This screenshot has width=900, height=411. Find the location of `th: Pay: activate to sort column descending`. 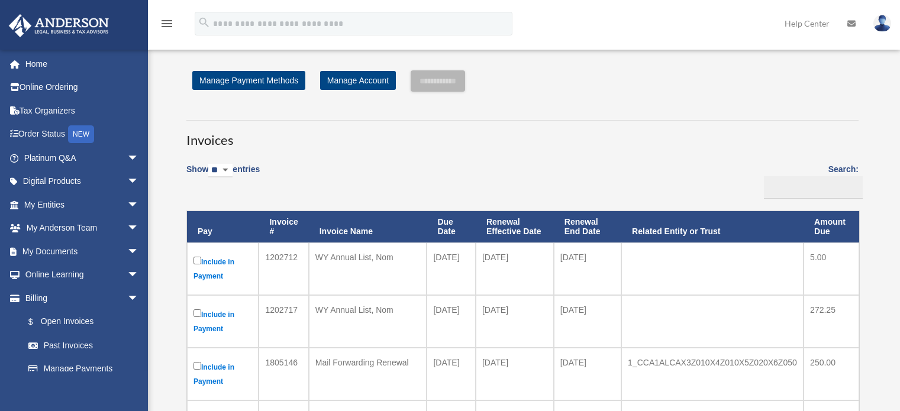

th: Pay: activate to sort column descending is located at coordinates (222, 227).